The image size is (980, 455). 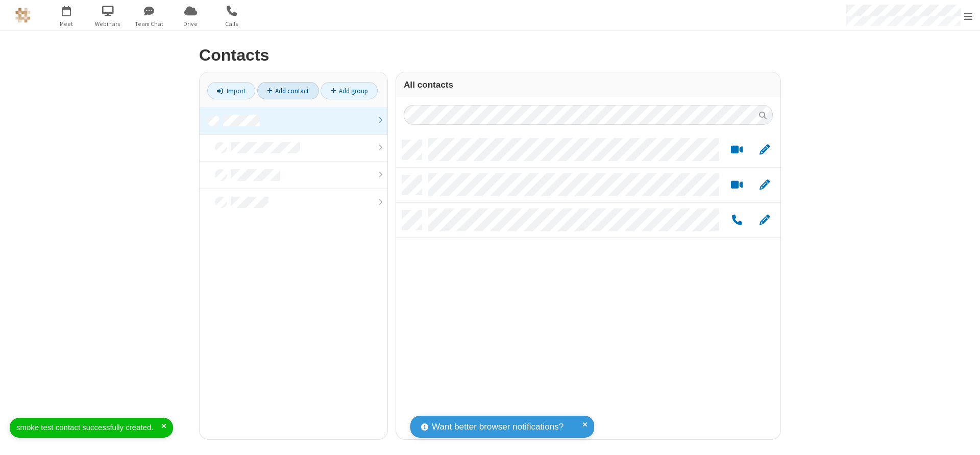 What do you see at coordinates (588, 286) in the screenshot?
I see `div: grid` at bounding box center [588, 286].